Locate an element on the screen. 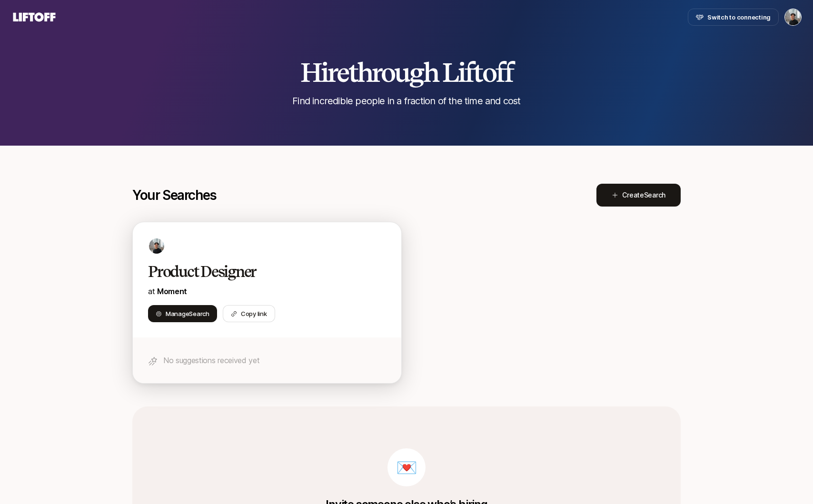 This screenshot has height=504, width=813. button: CreateSearch is located at coordinates (639, 195).